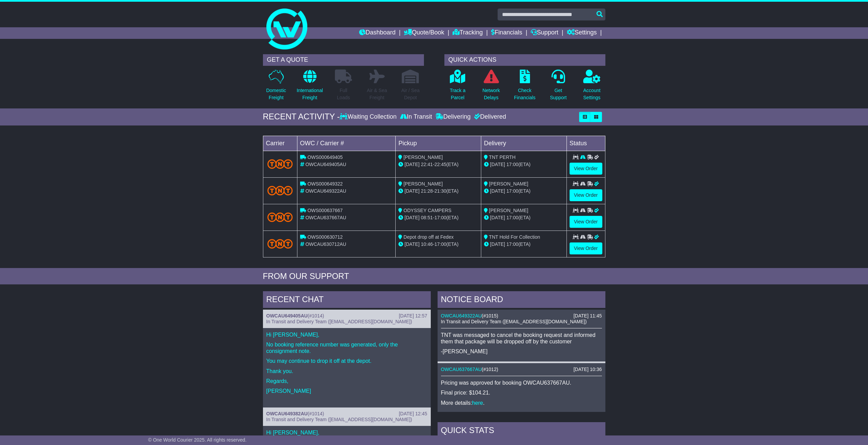  Describe the element at coordinates (410, 94) in the screenshot. I see `p: Air / Sea Depot` at that location.